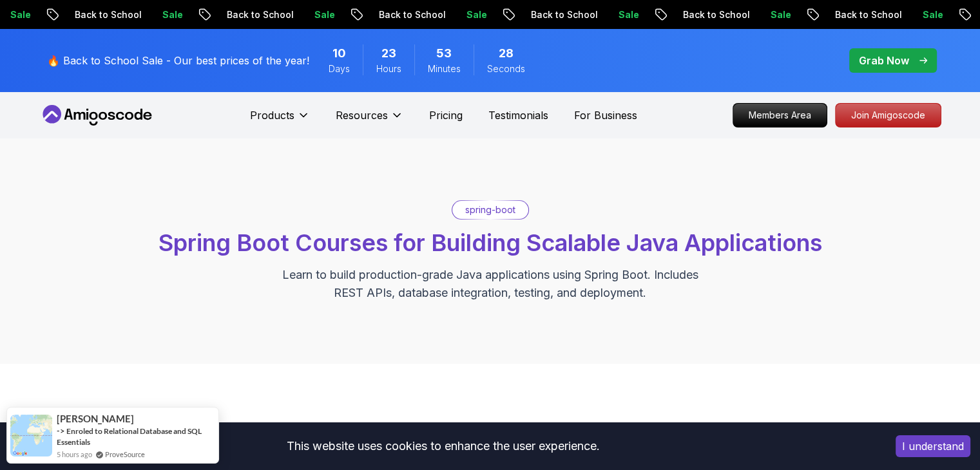  Describe the element at coordinates (606, 115) in the screenshot. I see `p: For Business` at that location.